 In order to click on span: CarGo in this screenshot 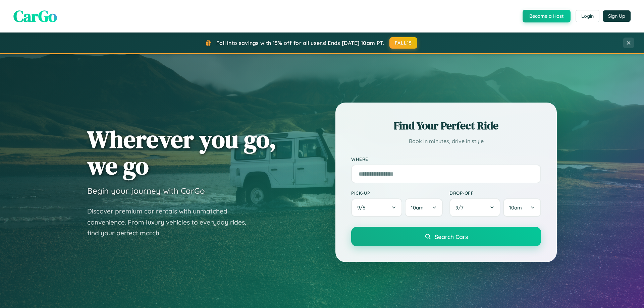, I will do `click(35, 16)`.